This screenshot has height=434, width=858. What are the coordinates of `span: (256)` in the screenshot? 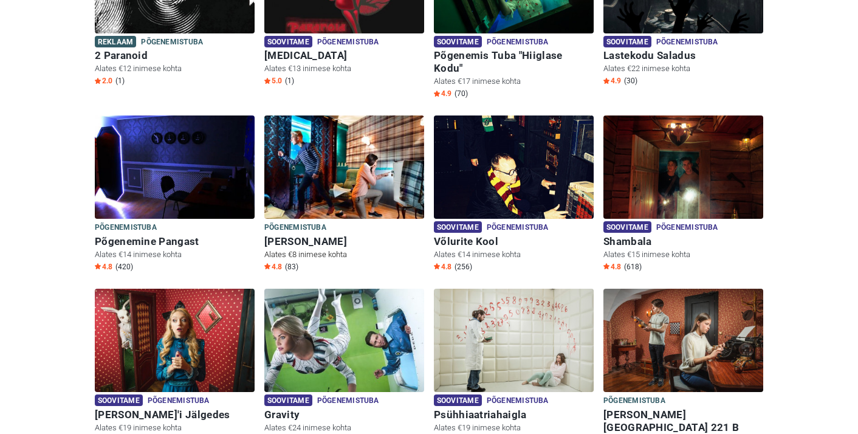 It's located at (463, 267).